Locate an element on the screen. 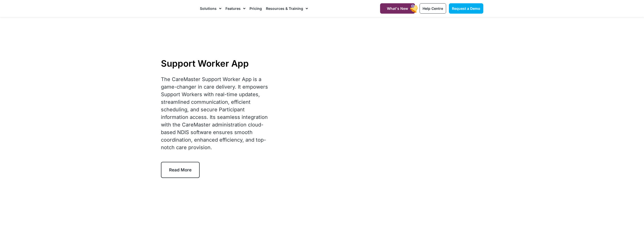  a: Request a Demo is located at coordinates (466, 8).